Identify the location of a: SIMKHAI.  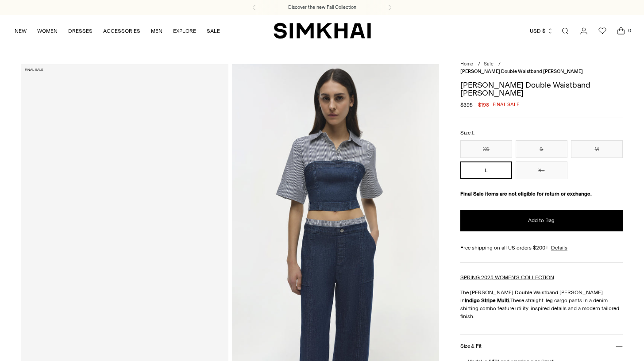
(322, 31).